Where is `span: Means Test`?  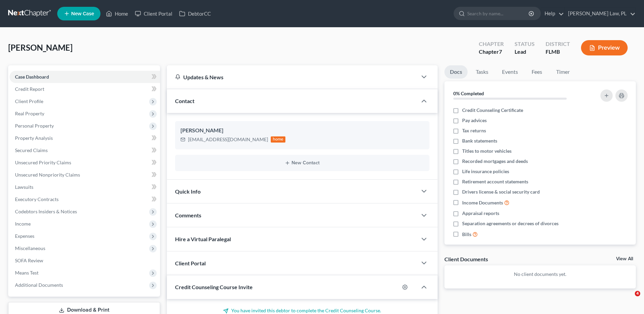
span: Means Test is located at coordinates (27, 273).